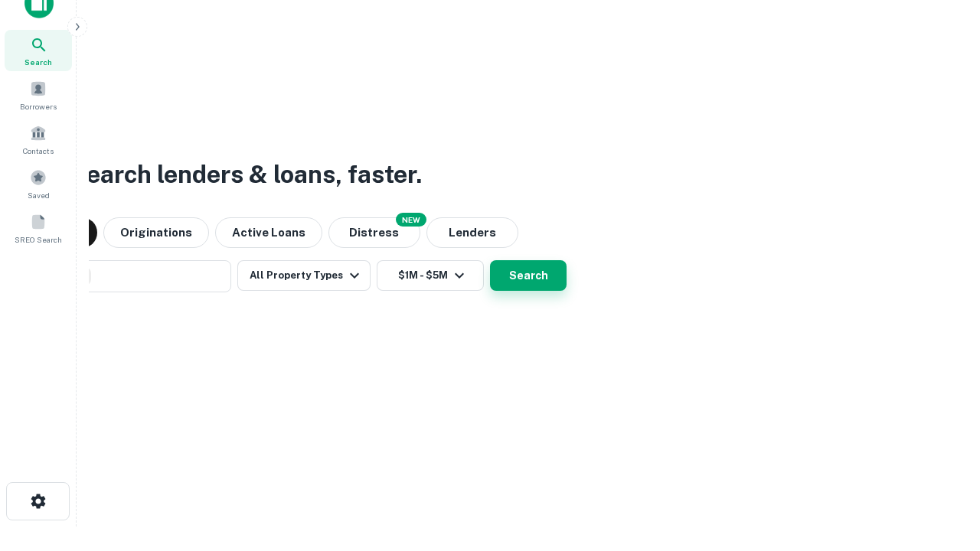  Describe the element at coordinates (38, 228) in the screenshot. I see `a: SREO Search` at that location.